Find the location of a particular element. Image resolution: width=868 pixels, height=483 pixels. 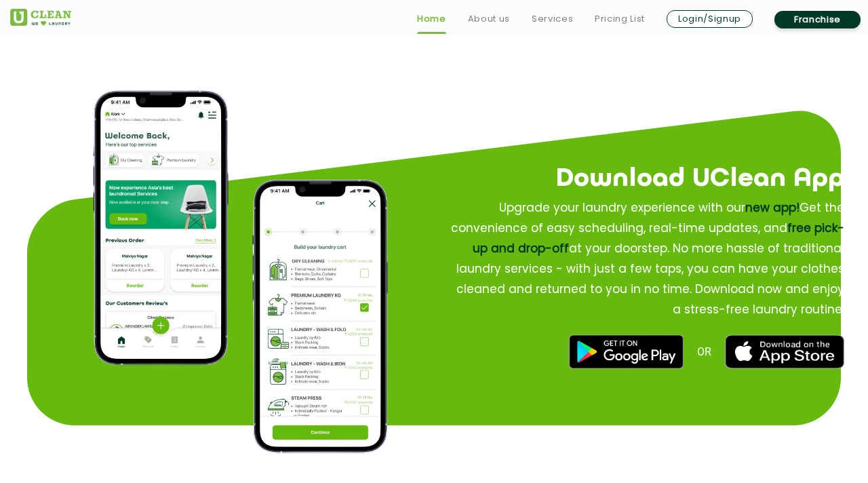

a: Franchise is located at coordinates (817, 19).